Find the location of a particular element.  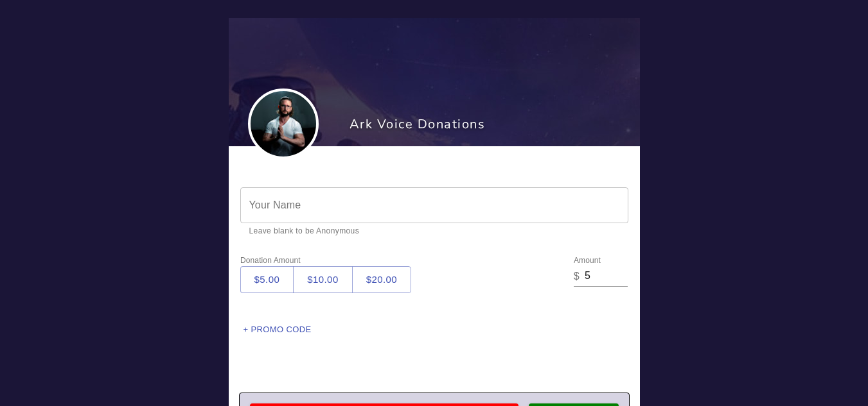

div: large outlined primary button group is located at coordinates (399, 280).